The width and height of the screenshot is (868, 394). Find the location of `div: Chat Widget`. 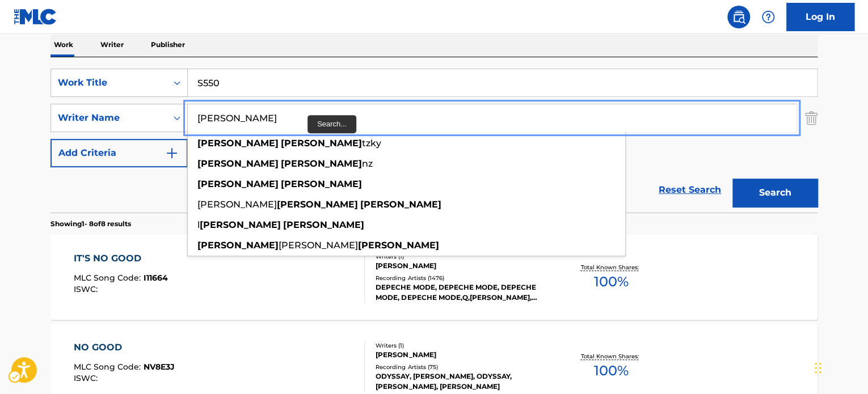

div: Chat Widget is located at coordinates (840, 367).